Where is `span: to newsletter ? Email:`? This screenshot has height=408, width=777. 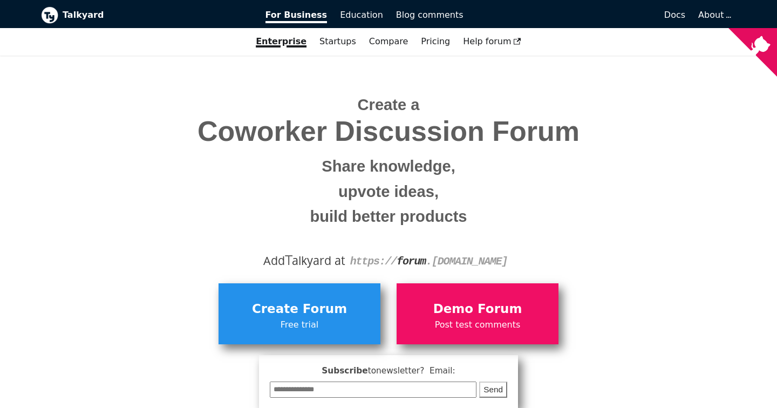 span: to newsletter ? Email: is located at coordinates (412, 371).